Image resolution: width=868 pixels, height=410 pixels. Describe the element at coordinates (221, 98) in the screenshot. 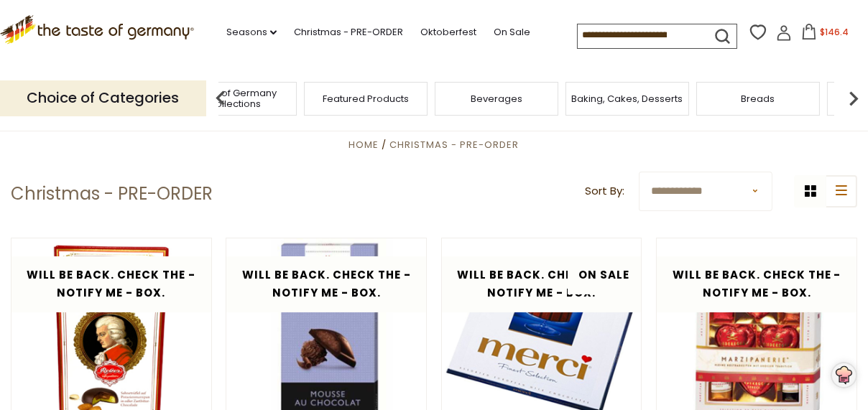

I see `img: previous arrow` at that location.